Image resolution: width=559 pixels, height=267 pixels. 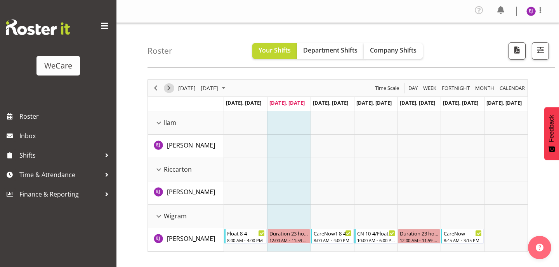 I want to click on span: Department Shifts, so click(x=331, y=50).